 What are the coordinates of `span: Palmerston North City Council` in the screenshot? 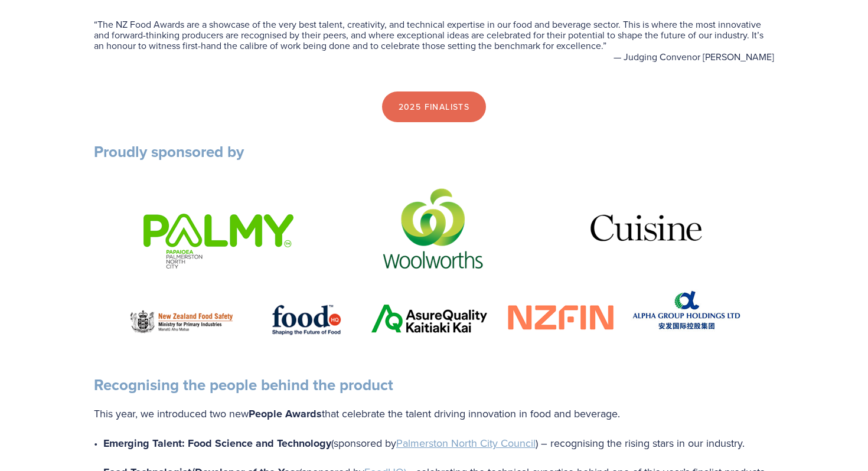 It's located at (466, 442).